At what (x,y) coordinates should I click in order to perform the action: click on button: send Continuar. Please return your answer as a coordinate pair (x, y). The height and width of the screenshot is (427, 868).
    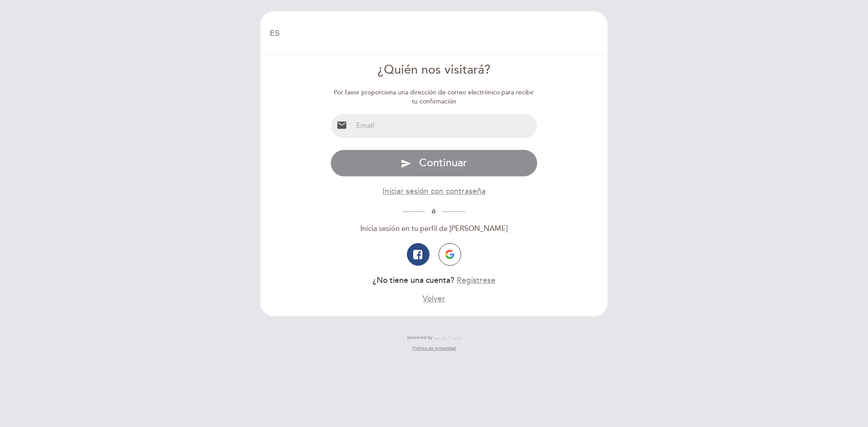
    Looking at the image, I should click on (434, 163).